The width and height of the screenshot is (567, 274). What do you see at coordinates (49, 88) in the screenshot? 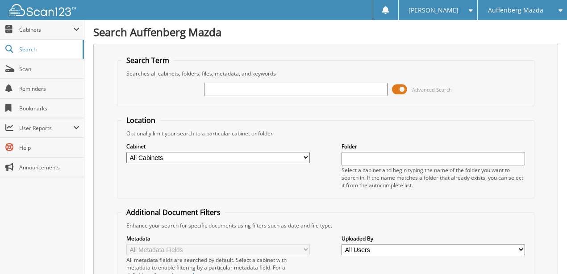
I see `span: Reminders` at bounding box center [49, 88].